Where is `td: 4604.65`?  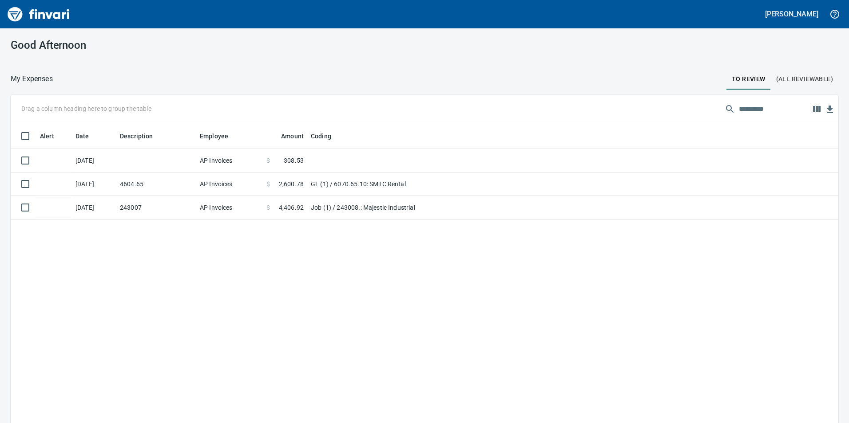 td: 4604.65 is located at coordinates (156, 184).